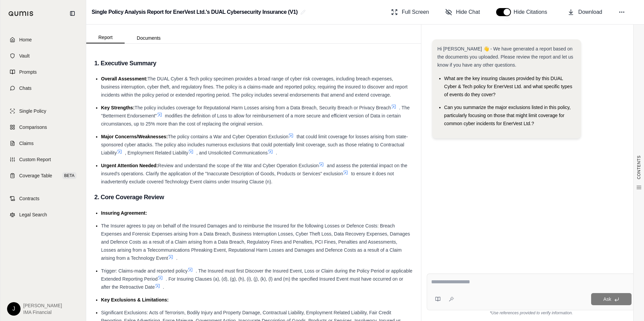 This screenshot has width=644, height=321. I want to click on span: that could limit coverage for losses arising from state-sponsored cyber attacks. The policy also ..., so click(255, 145).